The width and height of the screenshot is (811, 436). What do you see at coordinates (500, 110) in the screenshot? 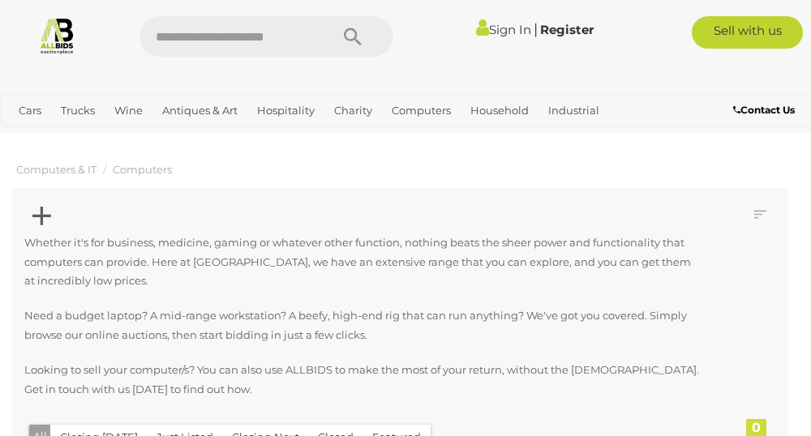
I see `a: Household` at bounding box center [500, 110].